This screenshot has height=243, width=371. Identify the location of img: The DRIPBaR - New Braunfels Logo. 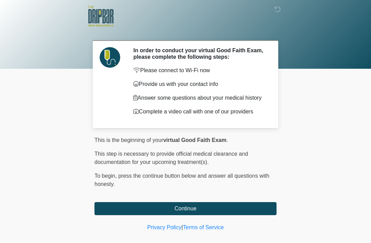
(101, 16).